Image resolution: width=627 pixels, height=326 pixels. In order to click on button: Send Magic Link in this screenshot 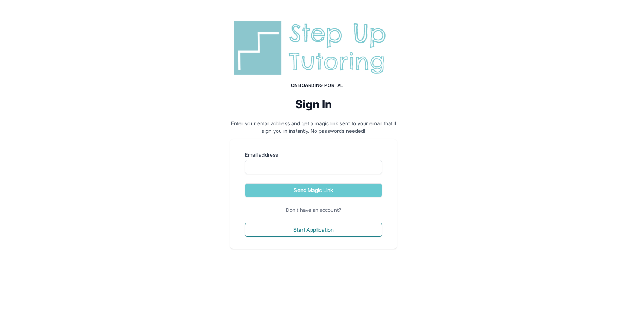, I will do `click(314, 190)`.